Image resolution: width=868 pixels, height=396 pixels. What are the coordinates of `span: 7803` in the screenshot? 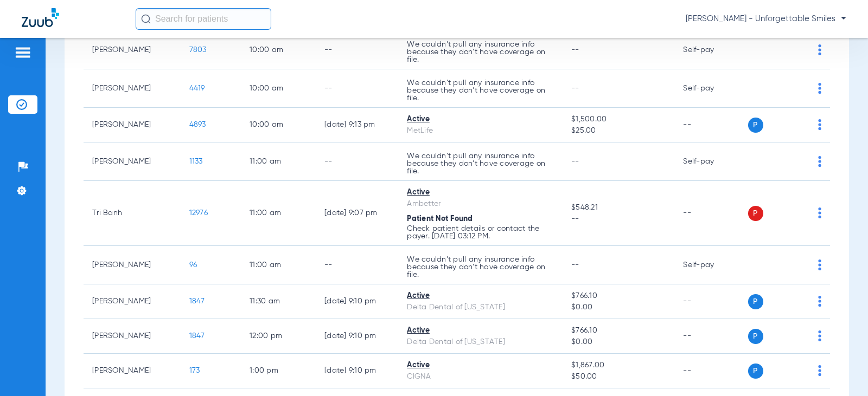 It's located at (198, 50).